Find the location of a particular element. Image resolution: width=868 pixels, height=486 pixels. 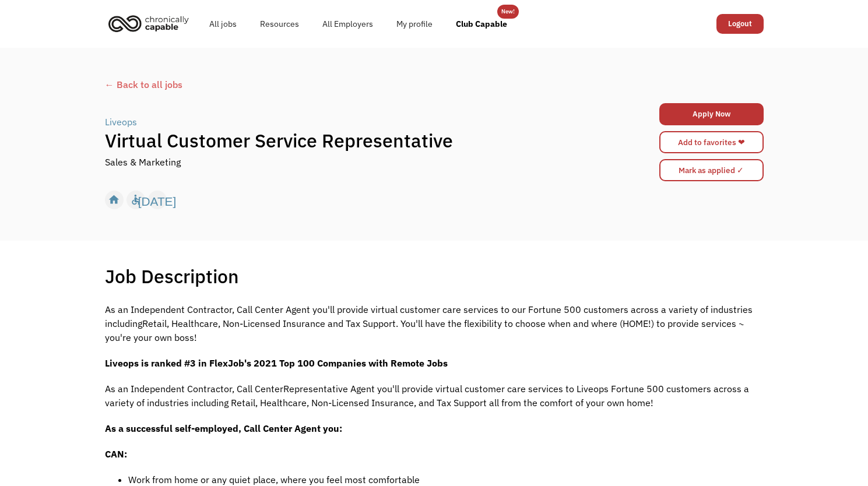

a: home is located at coordinates (151, 23).